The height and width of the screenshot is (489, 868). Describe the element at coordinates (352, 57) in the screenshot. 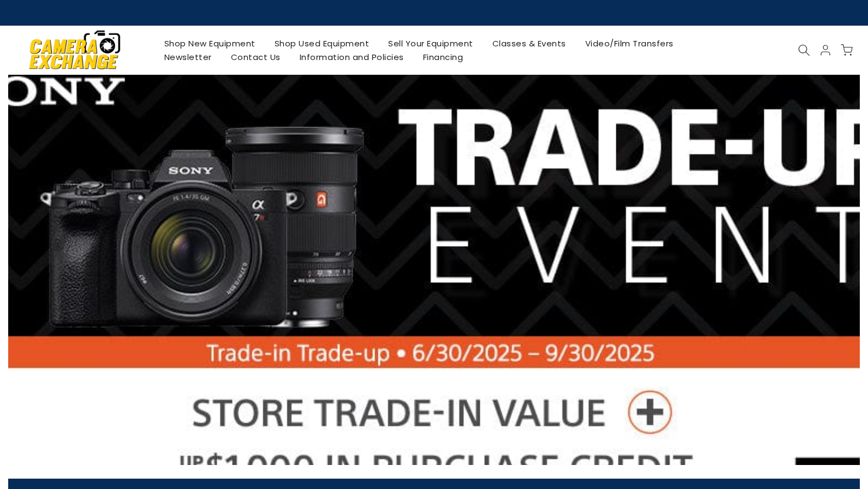

I see `a: Information and Policies` at that location.